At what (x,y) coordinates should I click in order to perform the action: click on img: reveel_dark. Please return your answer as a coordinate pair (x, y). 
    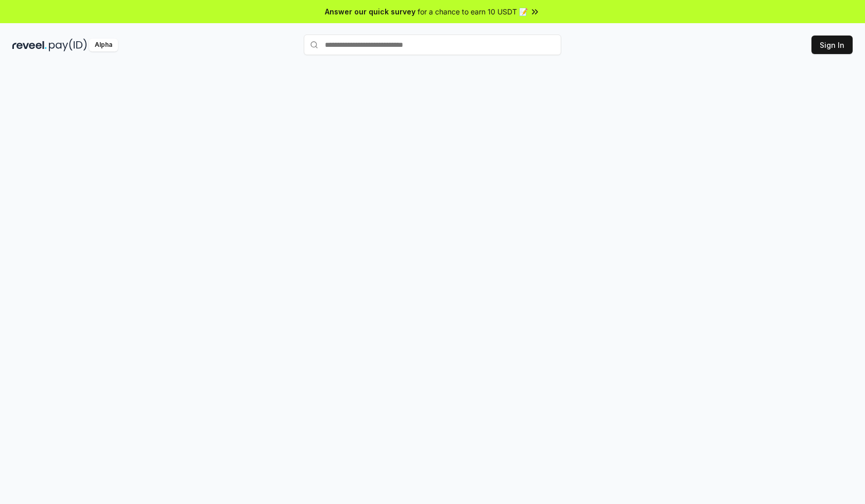
    Looking at the image, I should click on (29, 45).